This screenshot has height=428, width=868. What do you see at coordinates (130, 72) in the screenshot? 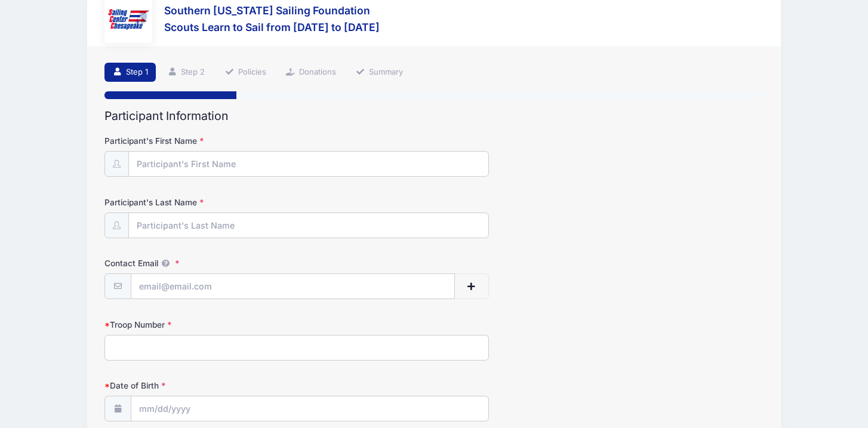
I see `a: Step 1` at bounding box center [130, 72].